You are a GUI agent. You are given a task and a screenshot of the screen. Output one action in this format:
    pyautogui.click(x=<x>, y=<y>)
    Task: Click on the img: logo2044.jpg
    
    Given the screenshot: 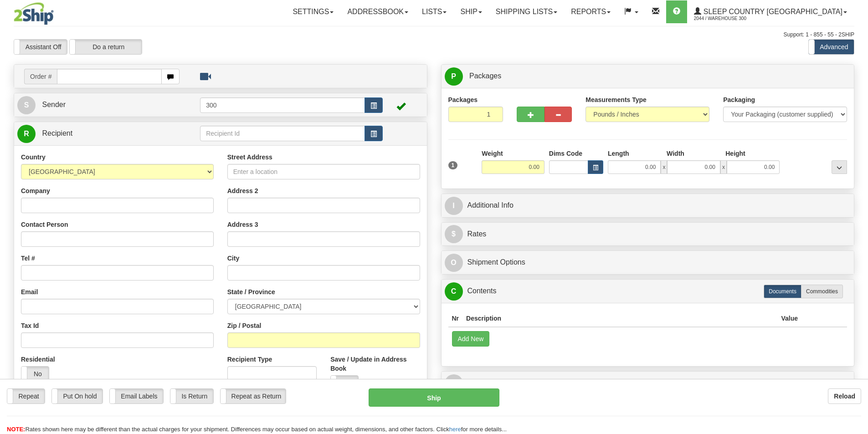 What is the action you would take?
    pyautogui.click(x=33, y=13)
    